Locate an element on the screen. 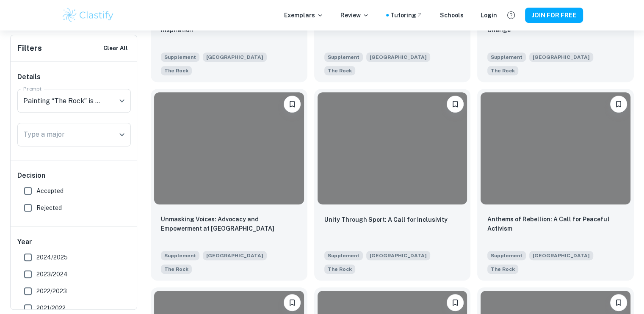 The height and width of the screenshot is (314, 644). button: Help and Feedback is located at coordinates (511, 15).